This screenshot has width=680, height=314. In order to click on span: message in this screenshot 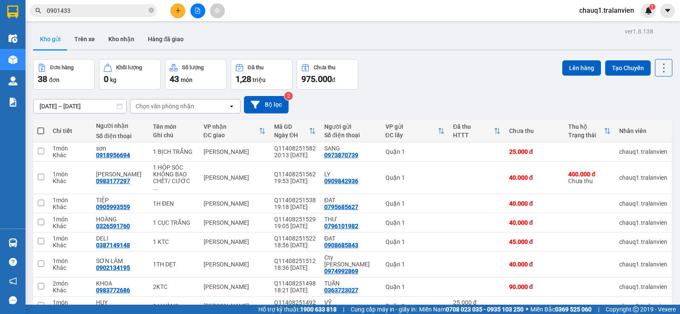, I will do `click(13, 300)`.